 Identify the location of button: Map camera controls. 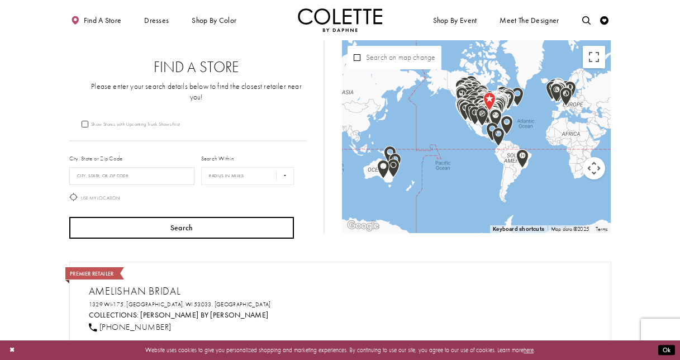
(594, 168).